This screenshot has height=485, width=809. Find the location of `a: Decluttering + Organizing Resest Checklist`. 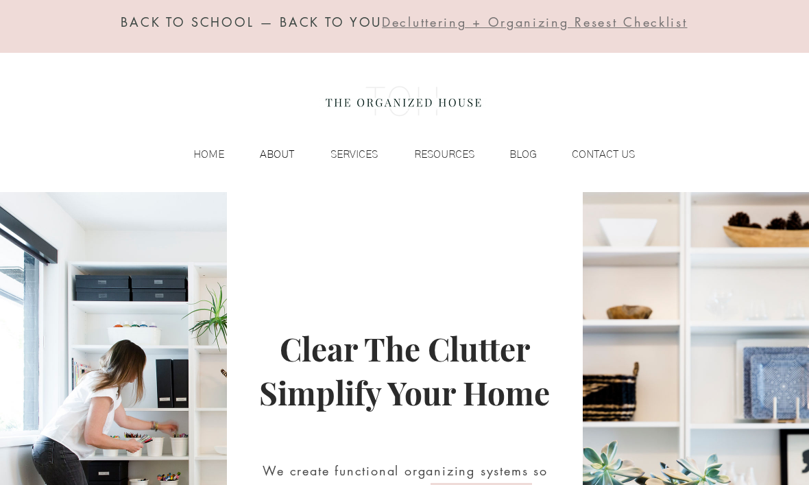

a: Decluttering + Organizing Resest Checklist is located at coordinates (534, 23).